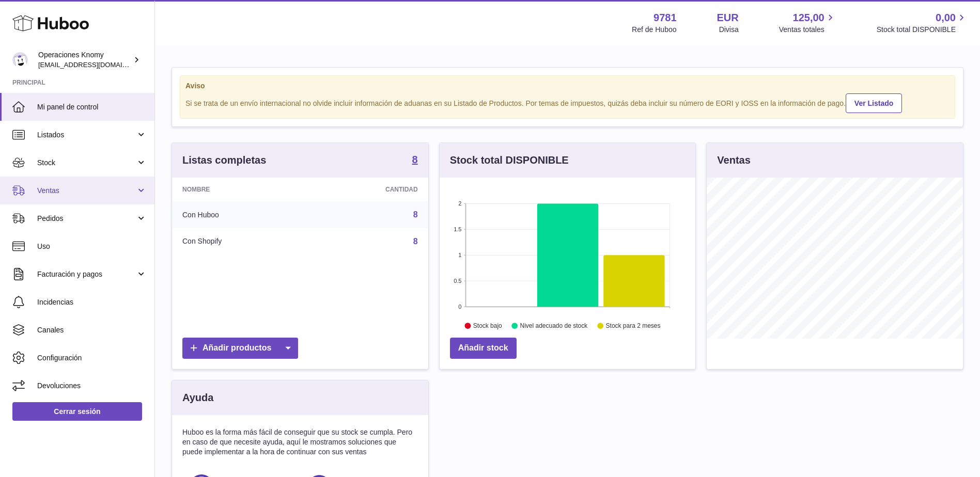 The height and width of the screenshot is (477, 980). What do you see at coordinates (86, 162) in the screenshot?
I see `span: Stock` at bounding box center [86, 162].